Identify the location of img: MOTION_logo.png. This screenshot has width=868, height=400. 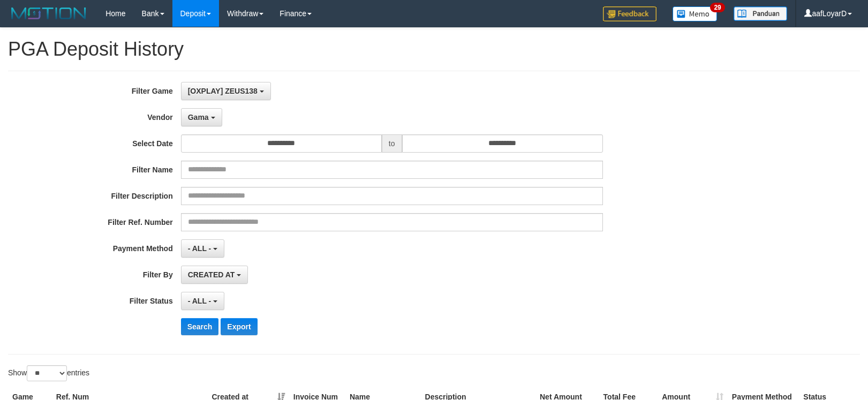
(48, 14).